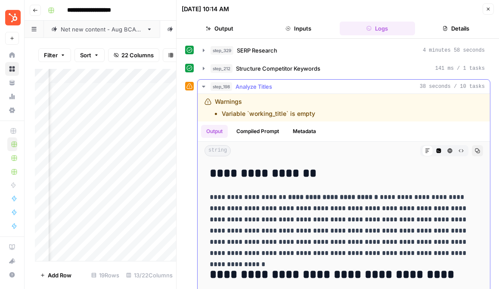  Describe the element at coordinates (258, 131) in the screenshot. I see `button: Compiled Prompt` at that location.